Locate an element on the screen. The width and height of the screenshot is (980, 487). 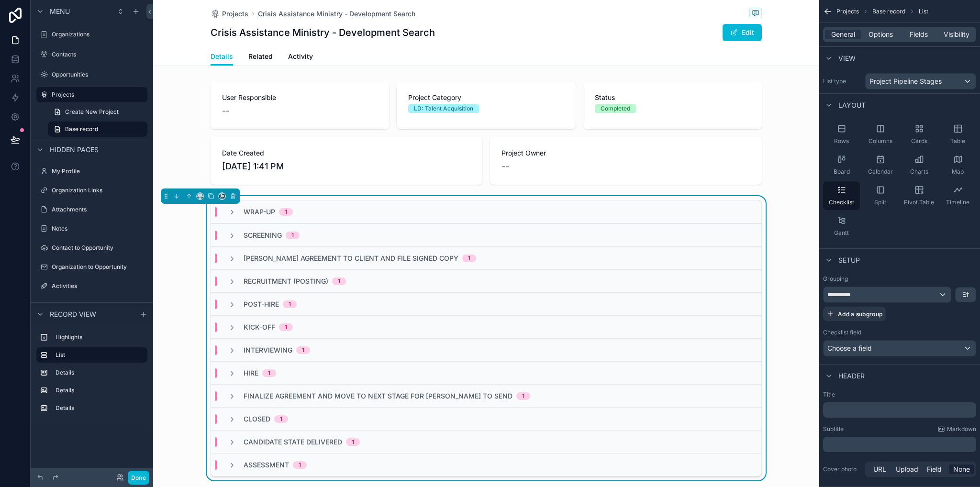
label: Activities is located at coordinates (99, 286).